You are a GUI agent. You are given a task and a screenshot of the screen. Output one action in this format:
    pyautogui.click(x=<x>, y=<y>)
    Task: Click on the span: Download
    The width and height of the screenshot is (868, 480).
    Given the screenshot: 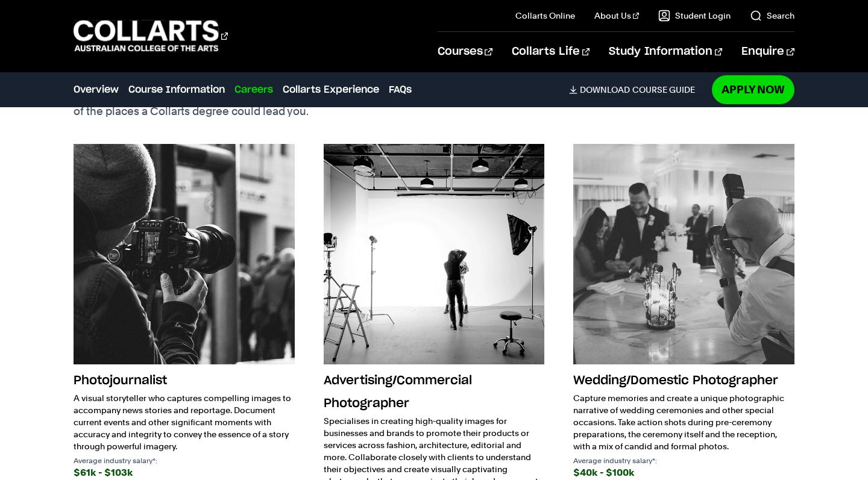 What is the action you would take?
    pyautogui.click(x=604, y=90)
    